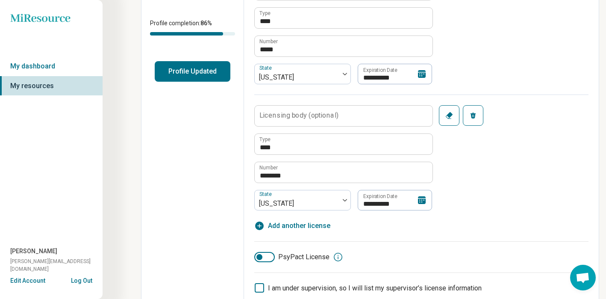 The width and height of the screenshot is (606, 299). What do you see at coordinates (344, 144) in the screenshot?
I see `input: credential.licenses.1.name` at bounding box center [344, 144].